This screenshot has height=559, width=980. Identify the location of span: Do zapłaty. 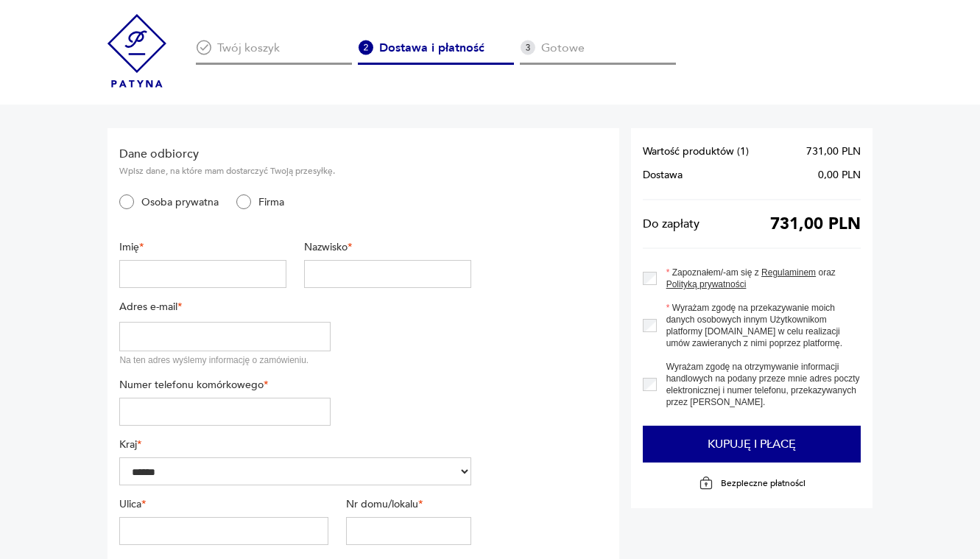
(671, 223).